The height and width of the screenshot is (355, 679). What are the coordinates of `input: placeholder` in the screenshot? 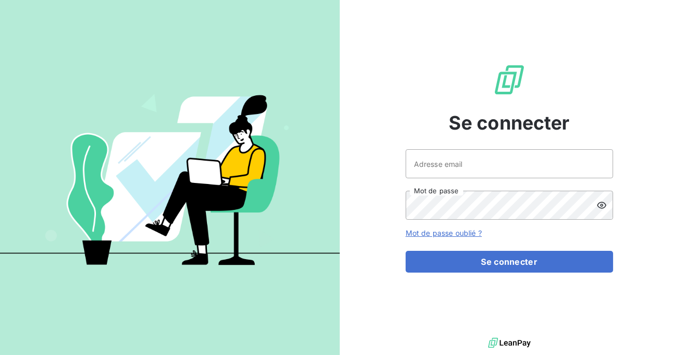 It's located at (510, 164).